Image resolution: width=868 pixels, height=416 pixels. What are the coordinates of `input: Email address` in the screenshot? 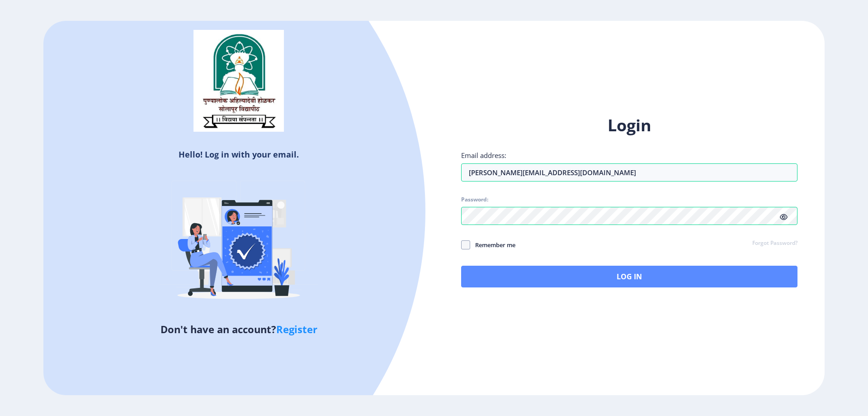 It's located at (629, 172).